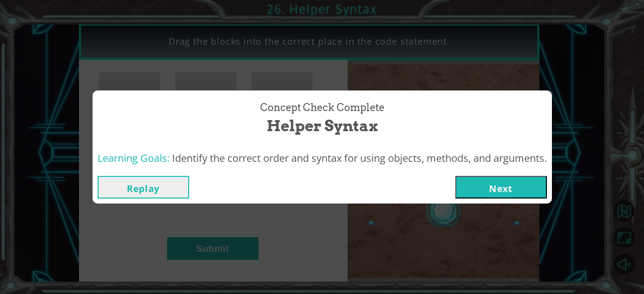  I want to click on span: Concept Check Complete, so click(322, 108).